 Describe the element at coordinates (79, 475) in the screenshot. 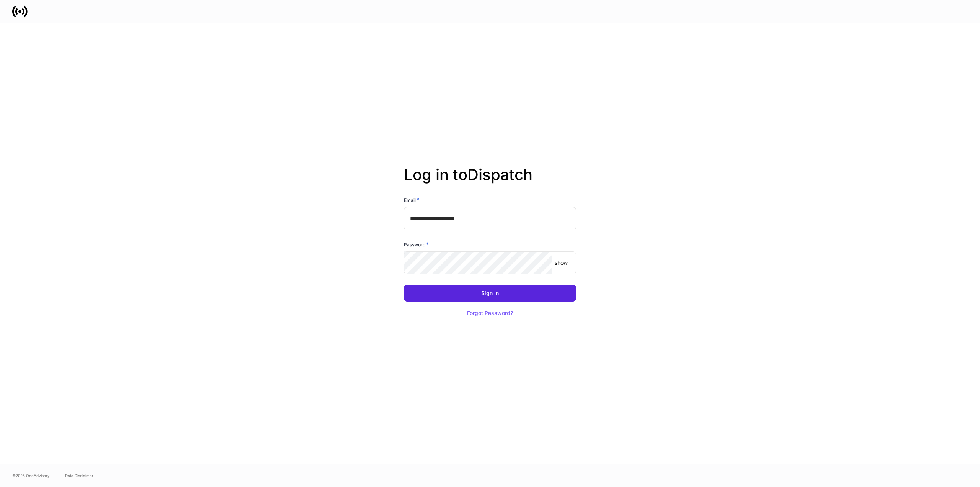

I see `a: Data Disclaimer` at that location.